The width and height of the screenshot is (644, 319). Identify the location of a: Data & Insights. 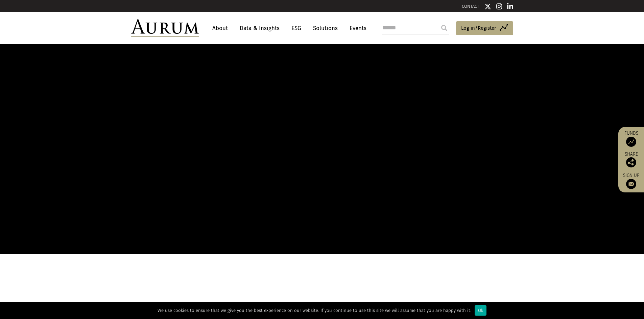
(259, 28).